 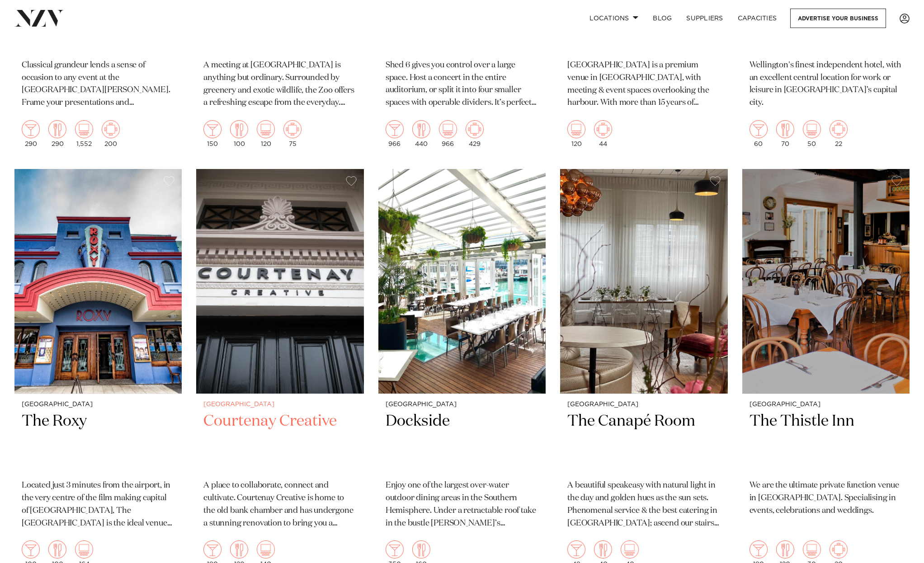 I want to click on div: 100, so click(x=239, y=133).